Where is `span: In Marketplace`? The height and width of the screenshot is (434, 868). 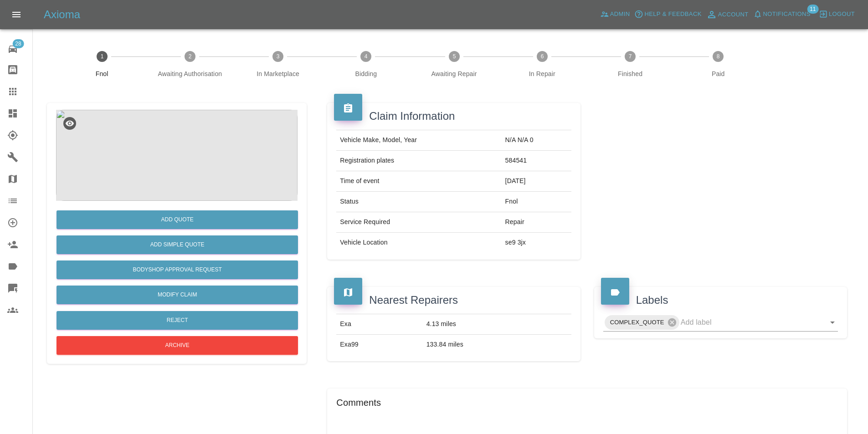 span: In Marketplace is located at coordinates (277, 74).